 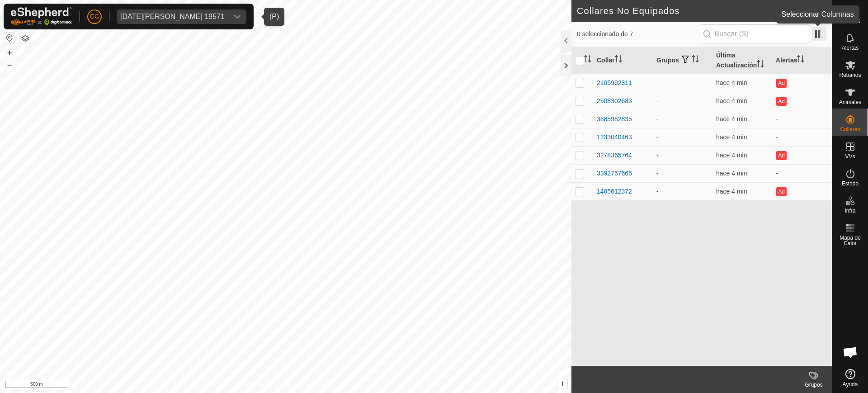 What do you see at coordinates (802, 60) in the screenshot?
I see `th: Alertas` at bounding box center [802, 60].